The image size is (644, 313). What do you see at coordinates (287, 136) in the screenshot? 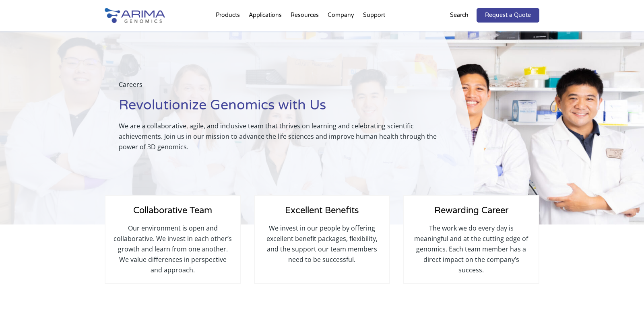
I see `p: We are a collaborative, agile, and inclusive team that thrives on learning and celebrating scient...` at bounding box center [287, 136].